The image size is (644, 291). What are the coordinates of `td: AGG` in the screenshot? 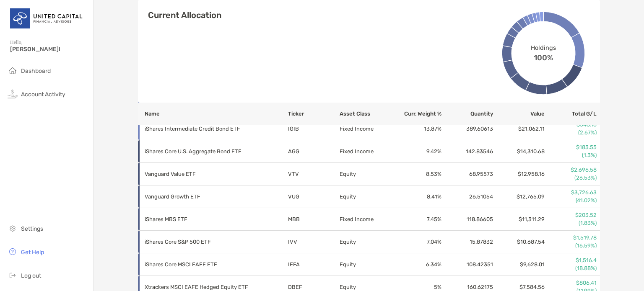 It's located at (313, 152).